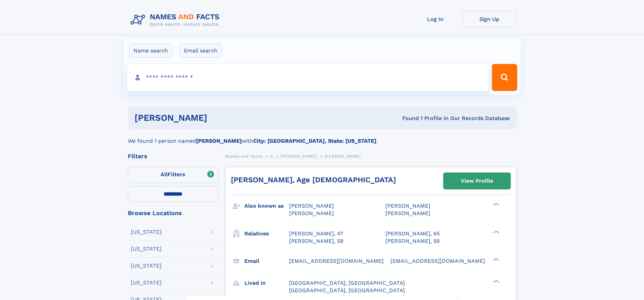 The height and width of the screenshot is (300, 644). Describe the element at coordinates (173, 175) in the screenshot. I see `label: Filters` at that location.